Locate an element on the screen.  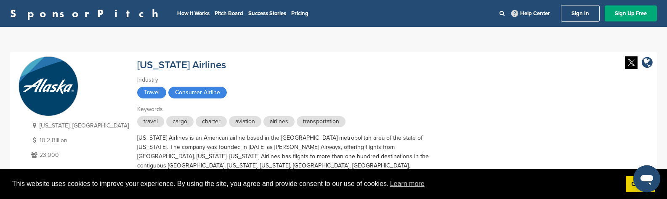
img: Twitter white is located at coordinates (631, 63).